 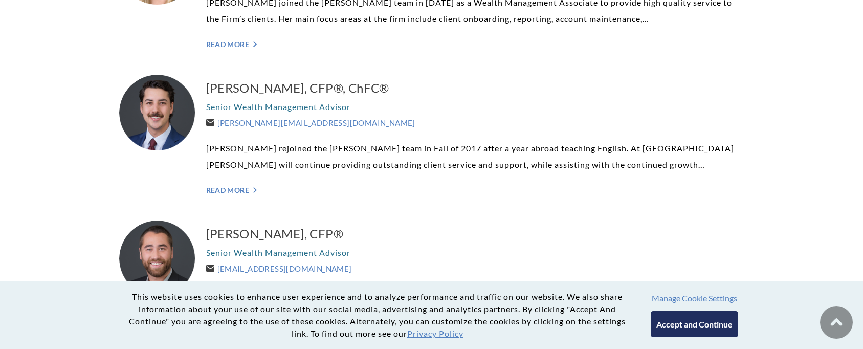 I want to click on button: Accept and Continue, so click(x=694, y=324).